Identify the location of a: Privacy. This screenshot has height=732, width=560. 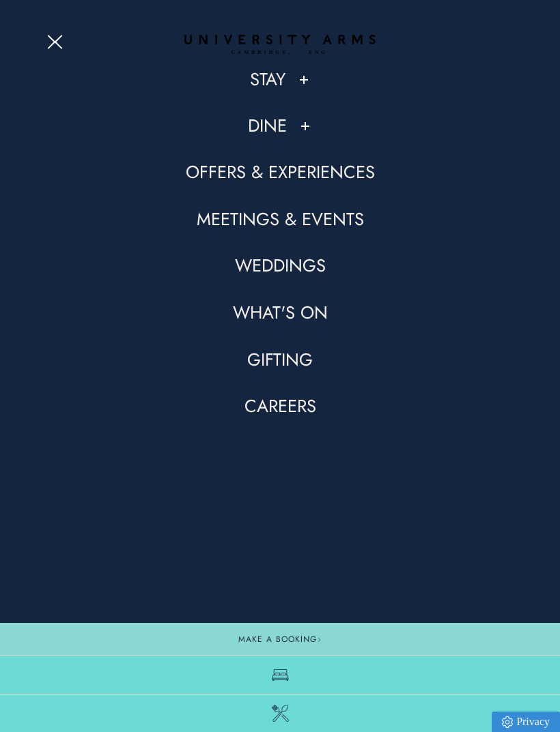
(525, 722).